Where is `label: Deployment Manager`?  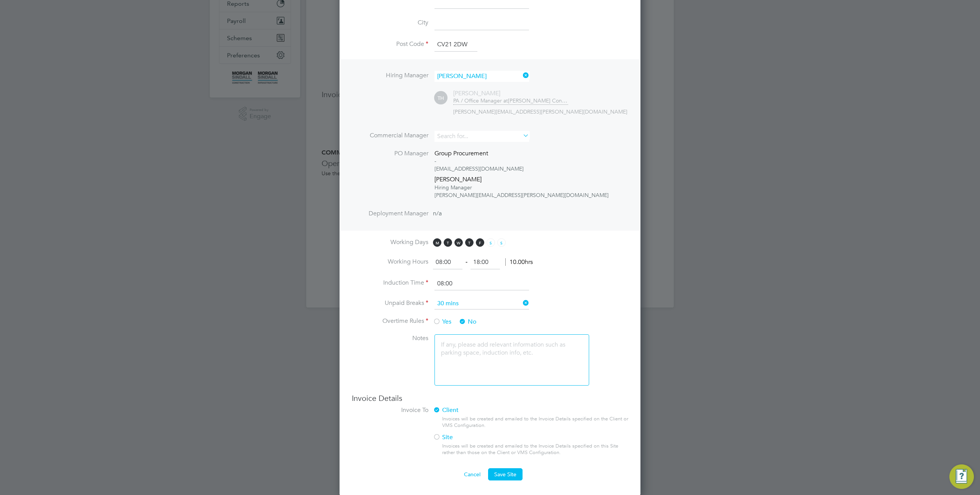 label: Deployment Manager is located at coordinates (390, 214).